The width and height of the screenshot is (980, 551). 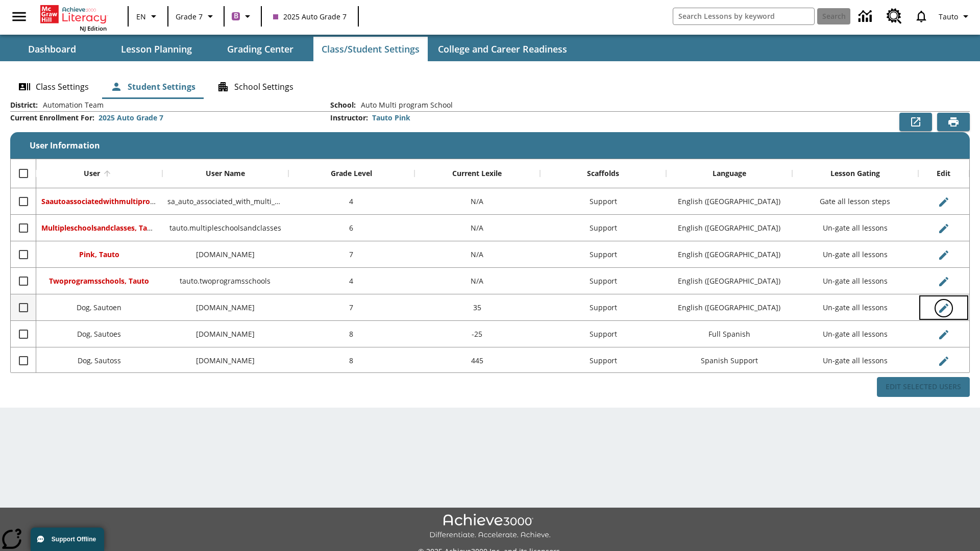 I want to click on span: Support Offline, so click(x=74, y=539).